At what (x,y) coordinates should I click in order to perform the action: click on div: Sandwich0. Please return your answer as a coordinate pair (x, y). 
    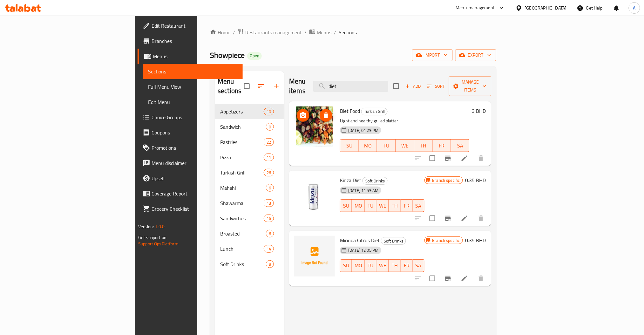
    Looking at the image, I should click on (250, 127).